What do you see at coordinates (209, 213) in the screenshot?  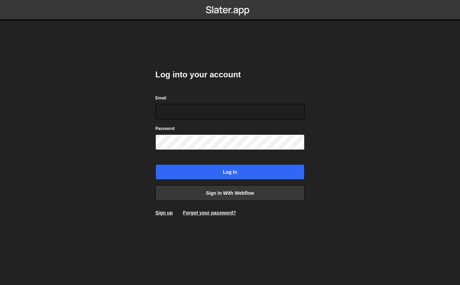 I see `a: Forgot your password?` at bounding box center [209, 213].